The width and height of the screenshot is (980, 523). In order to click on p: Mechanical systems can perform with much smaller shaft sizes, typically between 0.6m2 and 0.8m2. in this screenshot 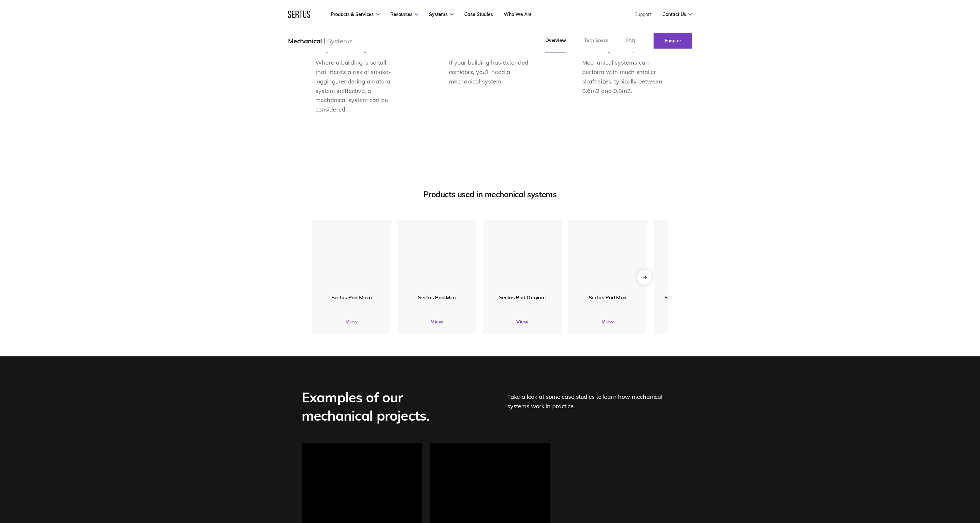, I will do `click(624, 76)`.